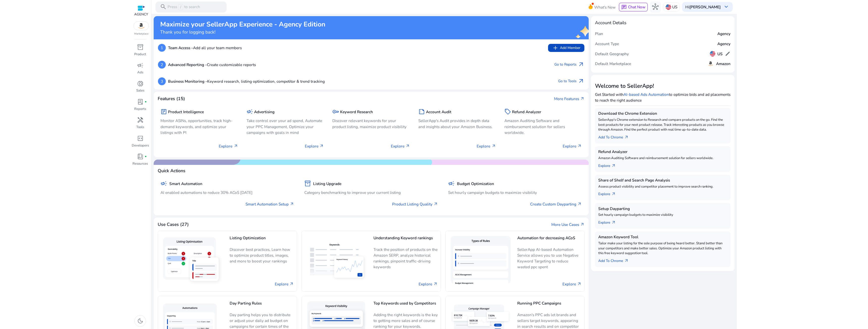 This screenshot has width=868, height=329. Describe the element at coordinates (568, 224) in the screenshot. I see `a: More Use Casesarrow_outward` at that location.